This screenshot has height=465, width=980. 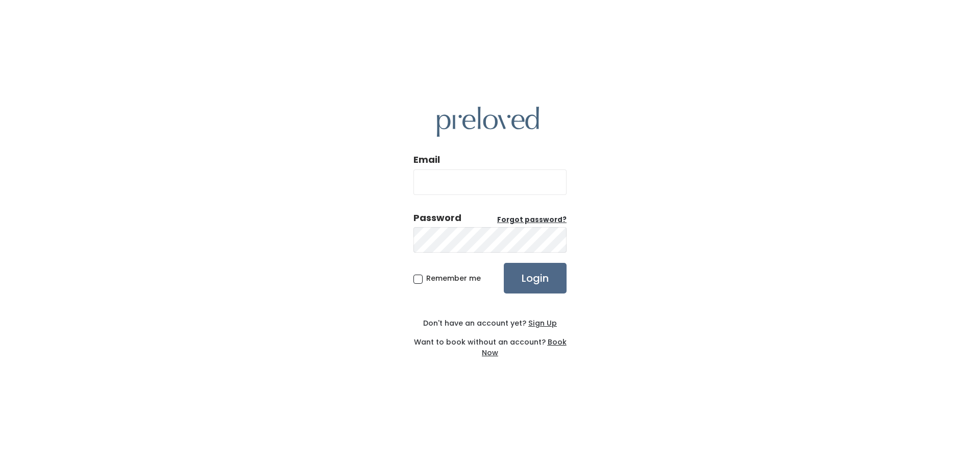 What do you see at coordinates (490, 323) in the screenshot?
I see `div: Don't have an account yet?` at bounding box center [490, 323].